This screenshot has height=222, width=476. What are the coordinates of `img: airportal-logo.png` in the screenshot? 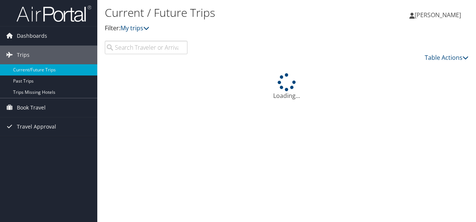 It's located at (54, 13).